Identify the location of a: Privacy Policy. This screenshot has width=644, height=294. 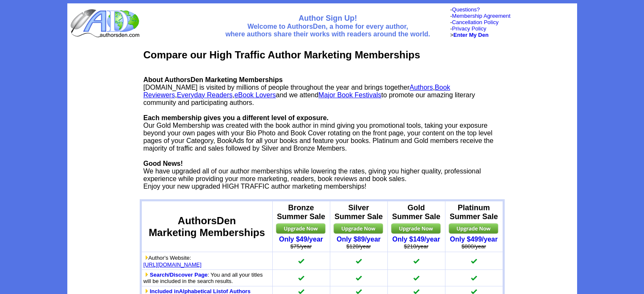
(469, 28).